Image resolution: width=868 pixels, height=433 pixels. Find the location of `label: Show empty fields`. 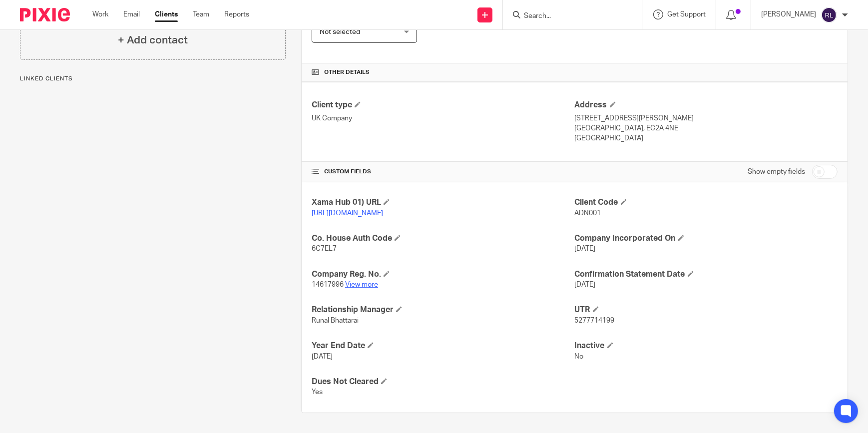

label: Show empty fields is located at coordinates (775, 172).